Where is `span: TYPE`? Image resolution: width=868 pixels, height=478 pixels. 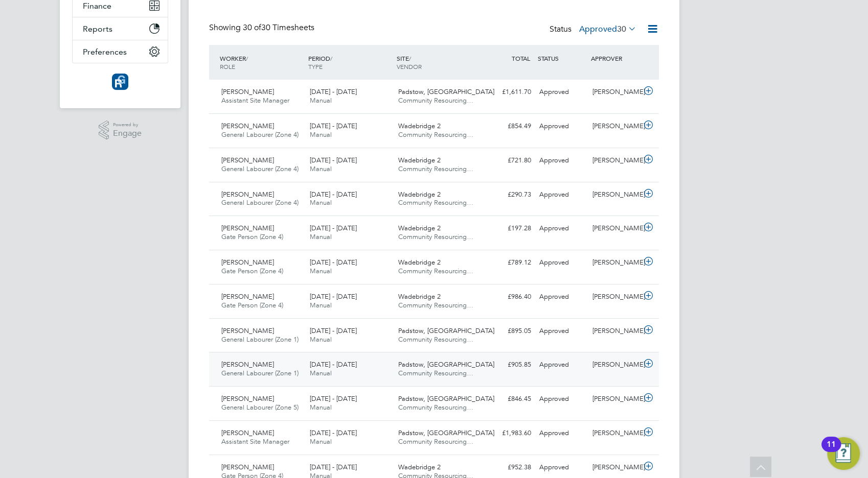
span: TYPE is located at coordinates (315, 67).